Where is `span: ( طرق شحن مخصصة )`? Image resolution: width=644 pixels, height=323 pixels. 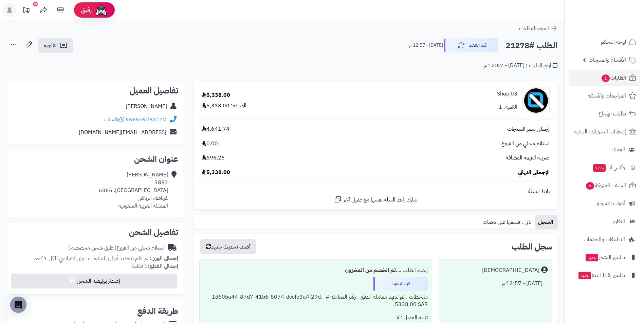 span: ( طرق شحن مخصصة ) is located at coordinates (92, 248).